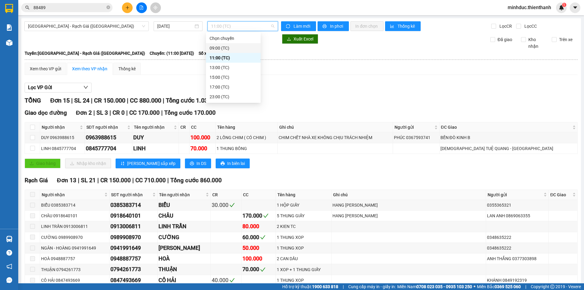 This screenshot has width=584, height=290. Describe the element at coordinates (133, 280) in the screenshot. I see `td: 0847493669` at that location.